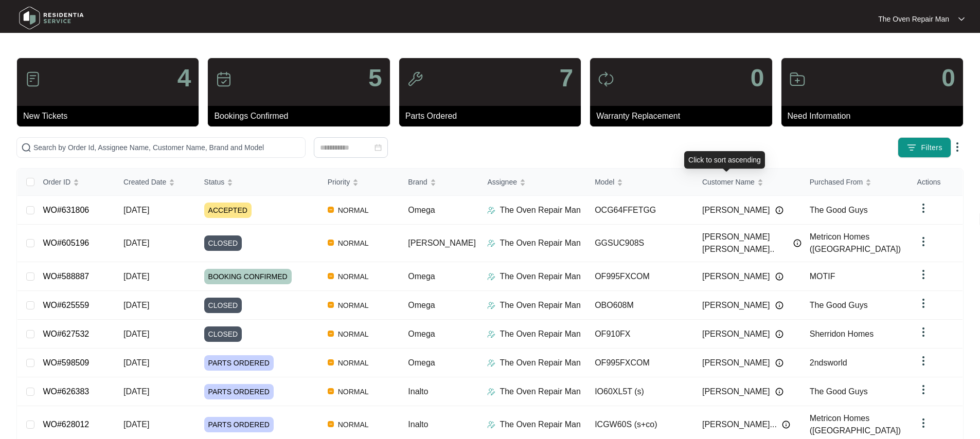  Describe the element at coordinates (375, 78) in the screenshot. I see `p: 5` at that location.